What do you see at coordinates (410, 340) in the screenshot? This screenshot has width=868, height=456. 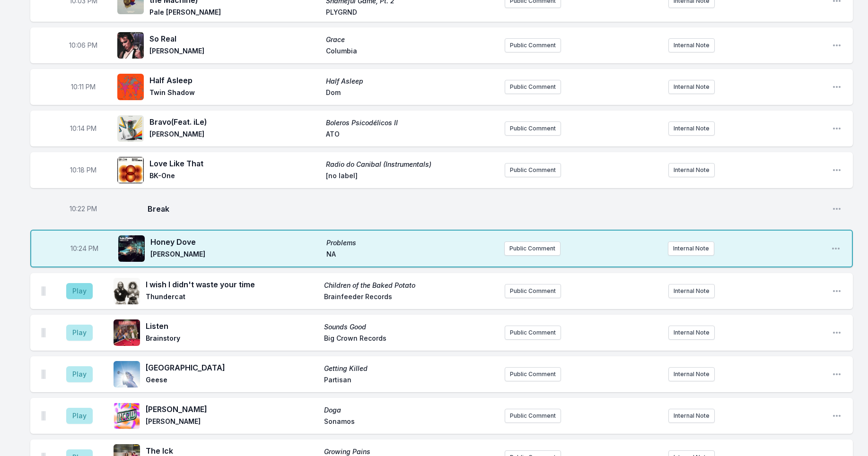 I see `span: Big Crown Records` at bounding box center [410, 340].